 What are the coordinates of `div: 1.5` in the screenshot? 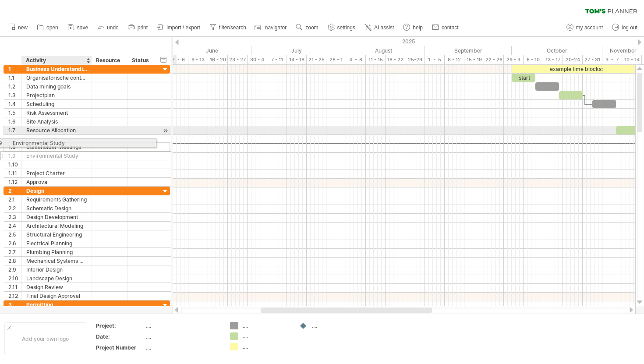 It's located at (15, 113).